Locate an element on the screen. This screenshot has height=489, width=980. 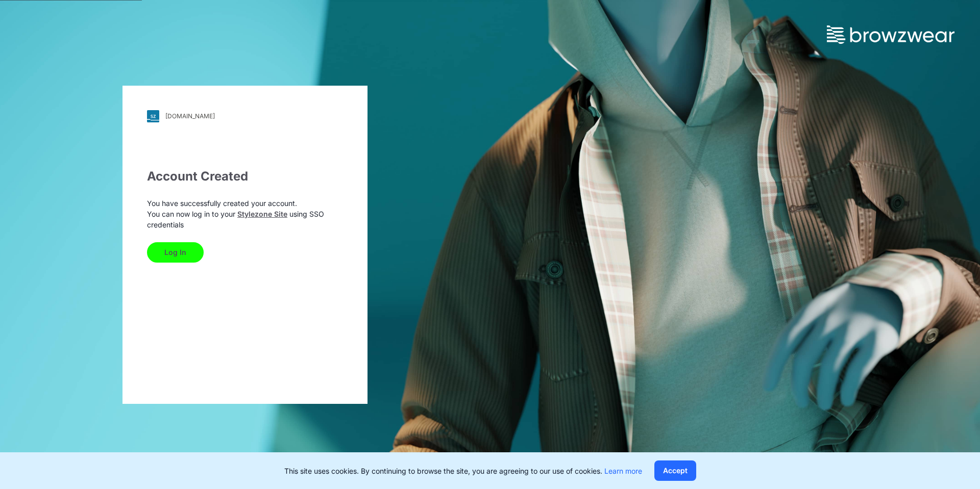
p: You can now log in to your using SSO credentials is located at coordinates (245, 220).